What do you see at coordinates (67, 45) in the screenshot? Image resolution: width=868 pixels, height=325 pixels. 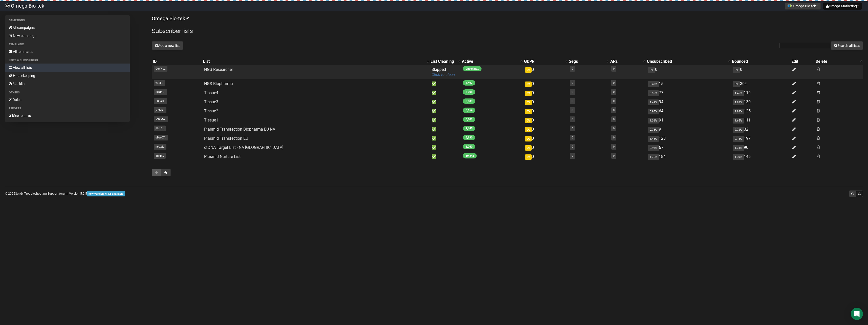 I see `li: Templates` at bounding box center [67, 45].